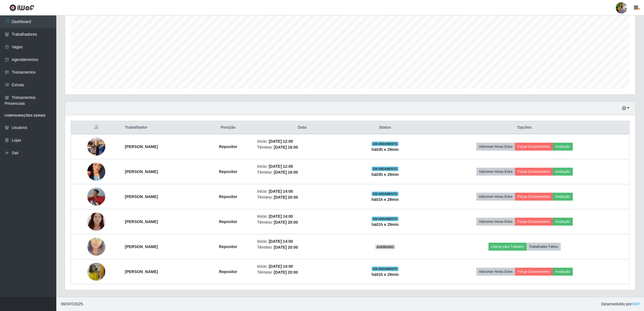 This screenshot has width=644, height=311. Describe the element at coordinates (228, 128) in the screenshot. I see `th: Posição` at that location.